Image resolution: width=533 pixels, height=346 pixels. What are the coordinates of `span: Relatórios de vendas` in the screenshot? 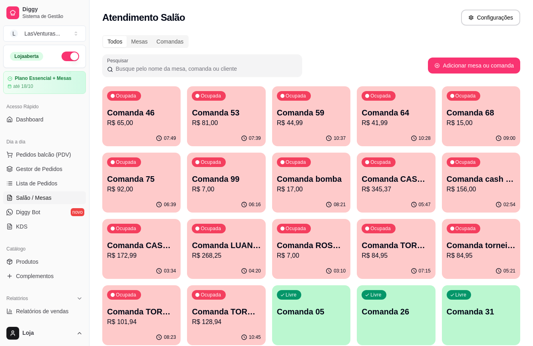 It's located at (42, 311).